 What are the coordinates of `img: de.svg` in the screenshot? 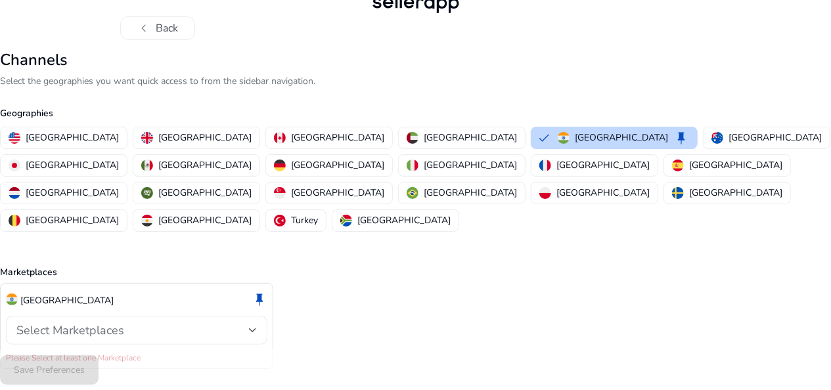 It's located at (280, 166).